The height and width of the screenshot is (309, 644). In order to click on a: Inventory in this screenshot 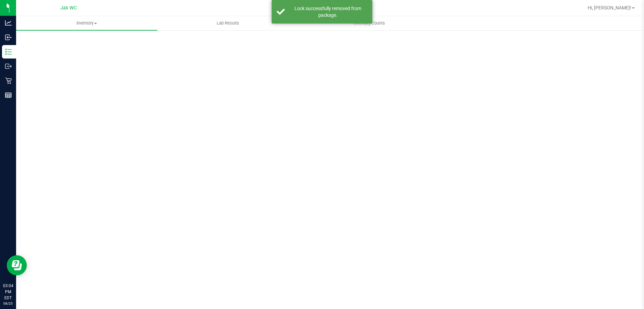, I will do `click(87, 23)`.